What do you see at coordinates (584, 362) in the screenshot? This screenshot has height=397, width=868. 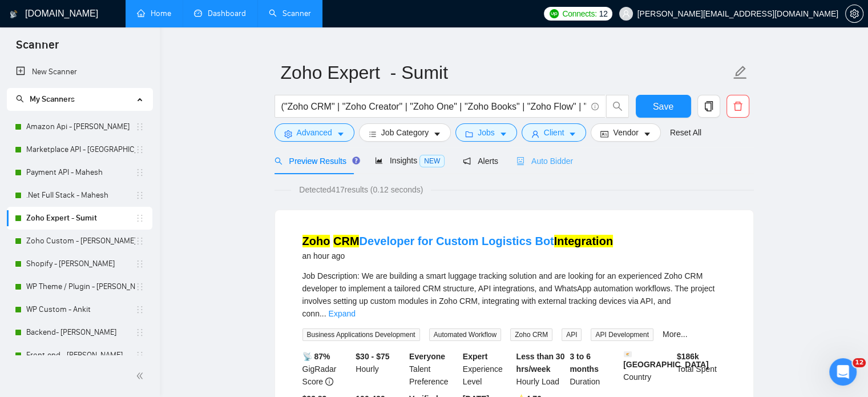 I see `b: 3 to 6 months` at bounding box center [584, 362].